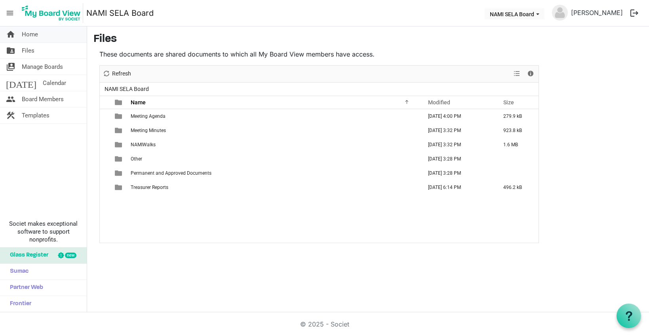 This screenshot has height=336, width=649. What do you see at coordinates (120, 13) in the screenshot?
I see `a: NAMI SELA Board` at bounding box center [120, 13].